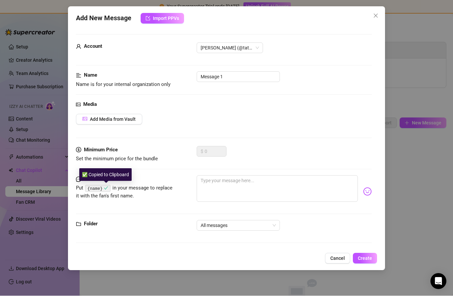 Image resolution: width=453 pixels, height=296 pixels. I want to click on span: Create, so click(365, 259).